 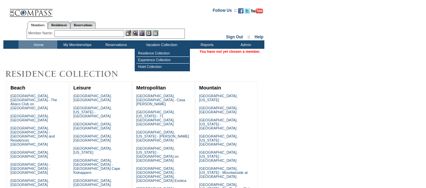 I want to click on td: My Memberships, so click(x=76, y=44).